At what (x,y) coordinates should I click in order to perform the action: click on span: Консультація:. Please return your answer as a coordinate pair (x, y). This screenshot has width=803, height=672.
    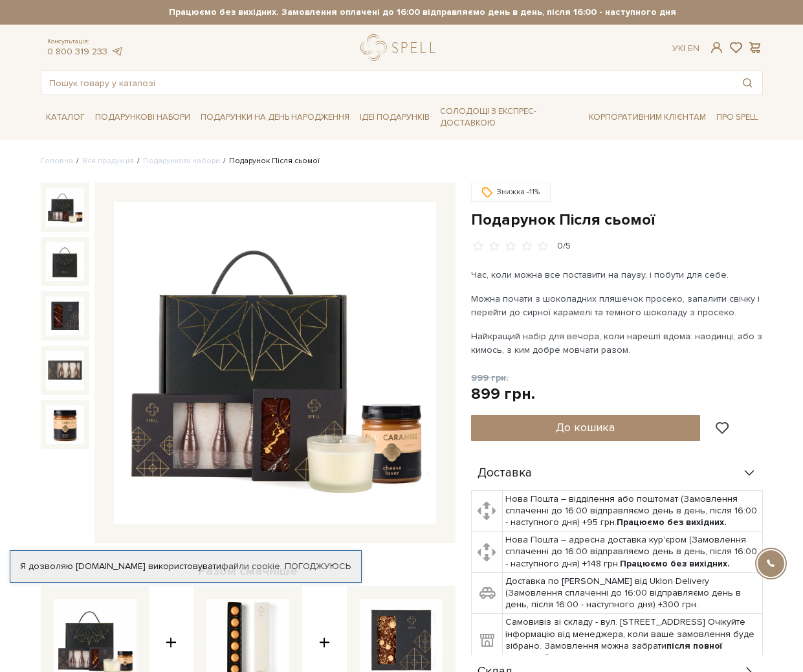
    Looking at the image, I should click on (85, 41).